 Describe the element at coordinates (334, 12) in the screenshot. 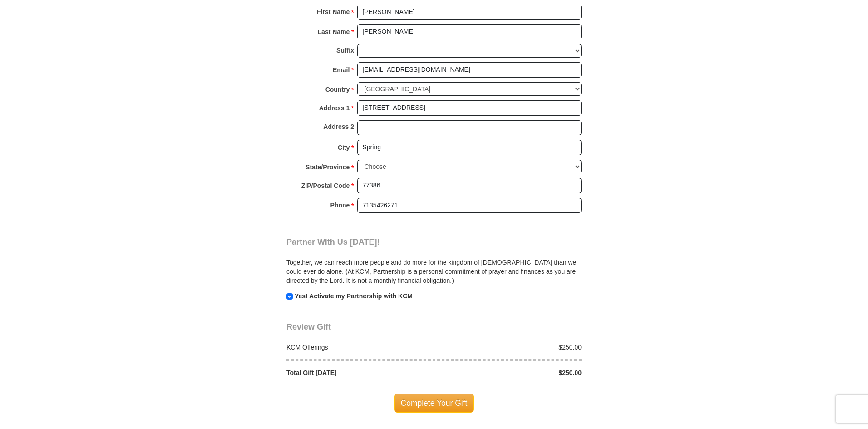

I see `strong: First Name` at that location.